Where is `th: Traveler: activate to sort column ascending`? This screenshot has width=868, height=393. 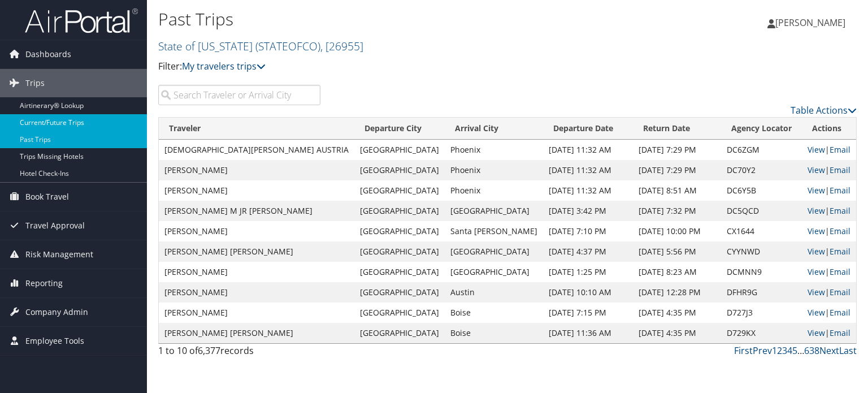
th: Traveler: activate to sort column ascending is located at coordinates (256, 129).